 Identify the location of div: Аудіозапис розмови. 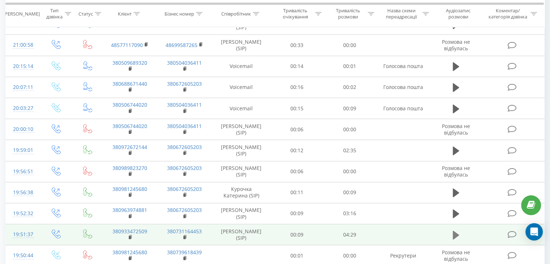
(458, 14).